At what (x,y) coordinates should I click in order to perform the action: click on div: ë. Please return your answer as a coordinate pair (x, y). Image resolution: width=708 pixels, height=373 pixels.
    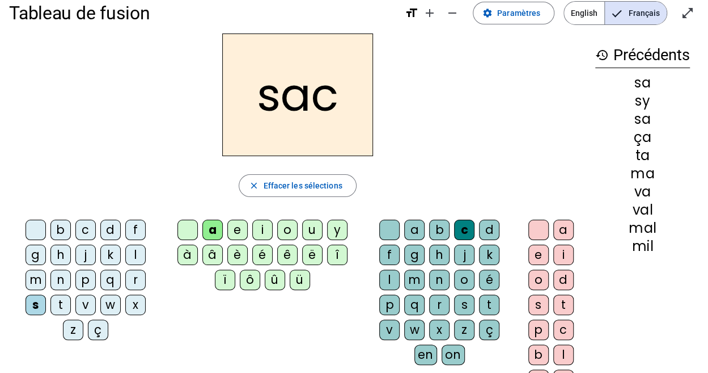
    Looking at the image, I should click on (313, 255).